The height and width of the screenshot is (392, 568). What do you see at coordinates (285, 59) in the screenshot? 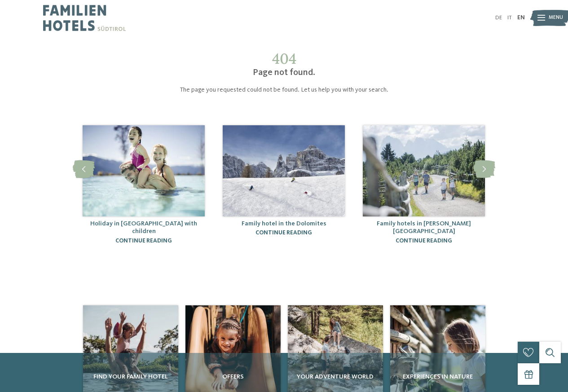
I see `span: 404` at bounding box center [285, 59].